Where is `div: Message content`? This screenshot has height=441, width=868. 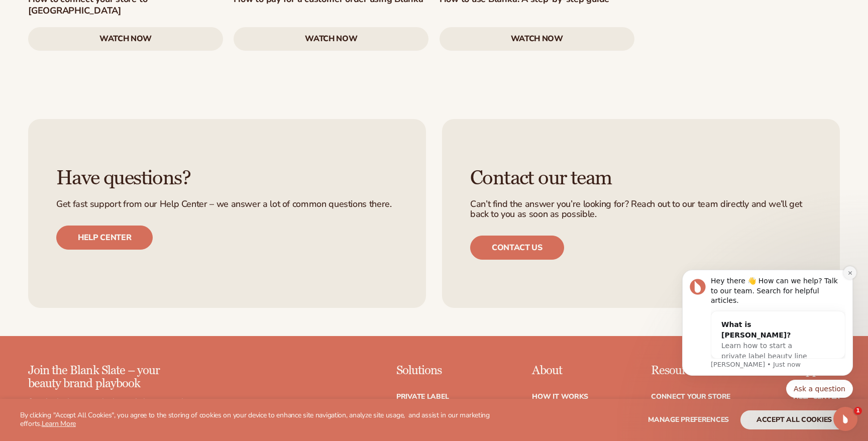 div: Message content is located at coordinates (111, 71).